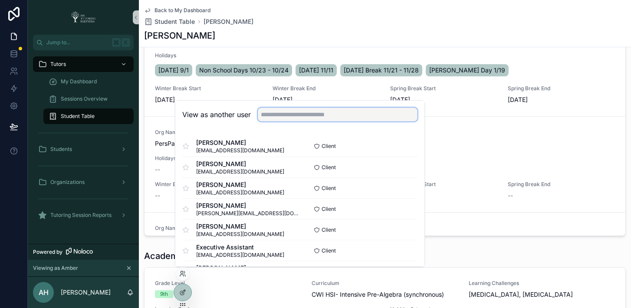  What do you see at coordinates (89, 82) in the screenshot?
I see `a: My Dashboard` at bounding box center [89, 82].